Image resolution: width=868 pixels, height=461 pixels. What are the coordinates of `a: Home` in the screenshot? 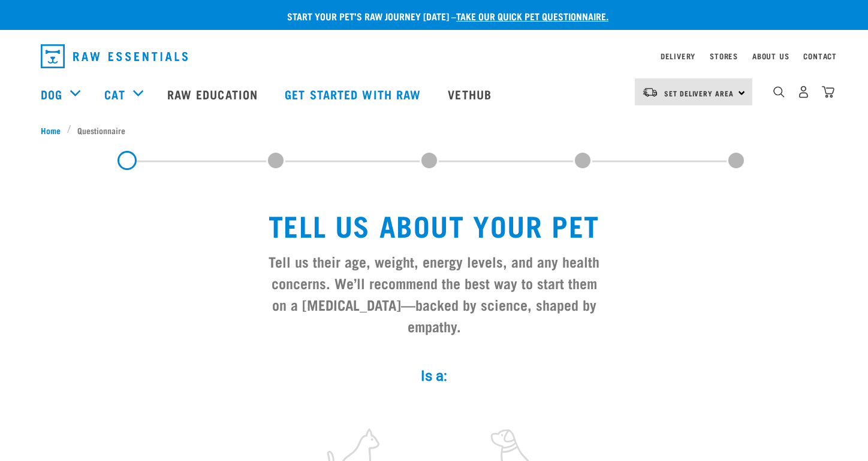 It's located at (54, 130).